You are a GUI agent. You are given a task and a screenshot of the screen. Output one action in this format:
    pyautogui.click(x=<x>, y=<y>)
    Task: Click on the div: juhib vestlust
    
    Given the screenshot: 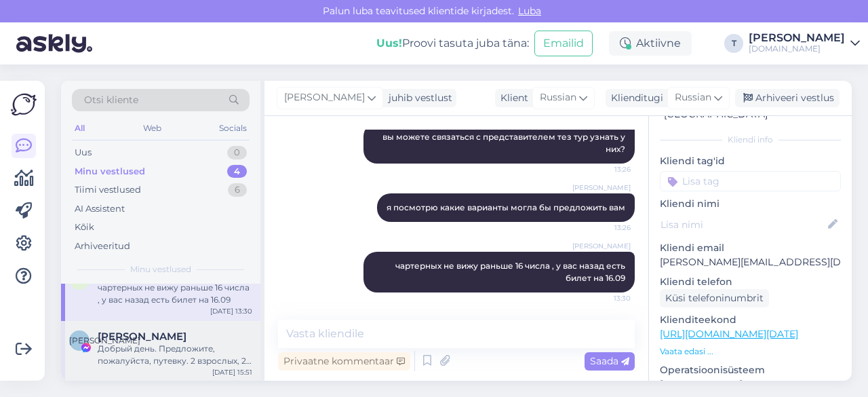 What is the action you would take?
    pyautogui.click(x=418, y=98)
    